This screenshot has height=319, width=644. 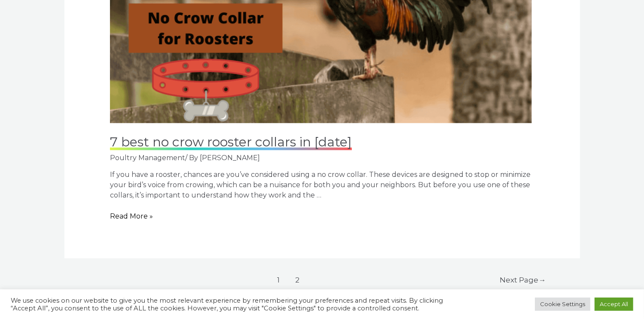 What do you see at coordinates (322, 281) in the screenshot?
I see `nav: Posts` at bounding box center [322, 281].